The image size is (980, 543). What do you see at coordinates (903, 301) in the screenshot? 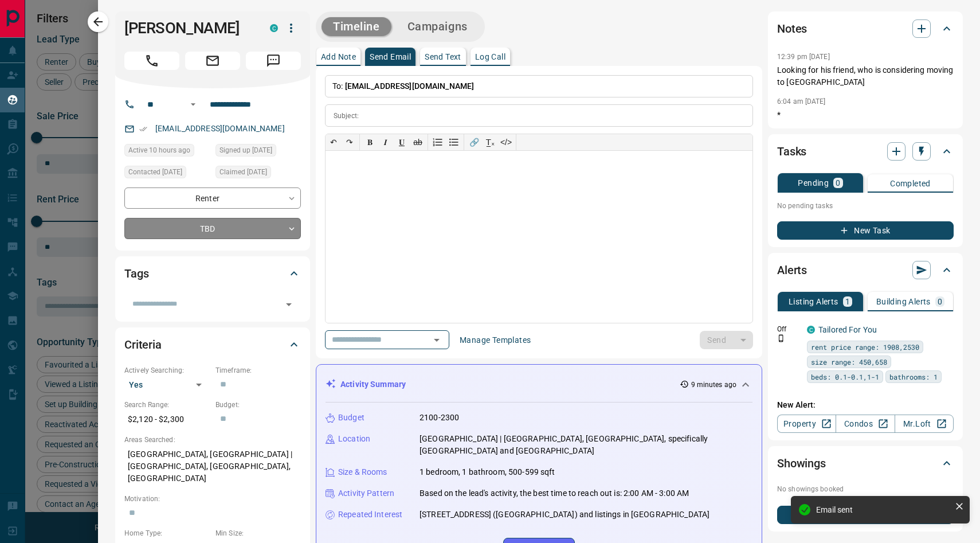
I see `p: Building Alerts` at bounding box center [903, 301].